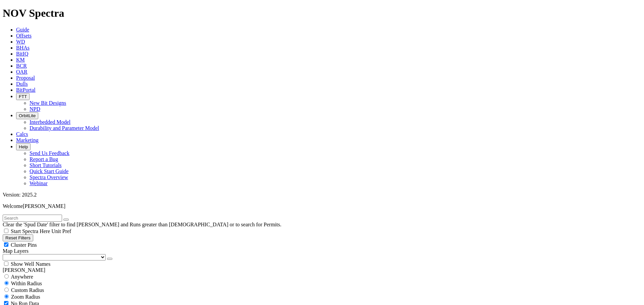 This screenshot has width=644, height=305. What do you see at coordinates (21, 60) in the screenshot?
I see `span: KM` at bounding box center [21, 60].